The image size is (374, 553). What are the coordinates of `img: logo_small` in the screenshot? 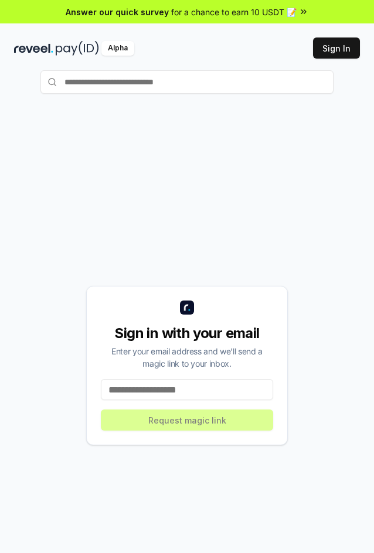 It's located at (187, 307).